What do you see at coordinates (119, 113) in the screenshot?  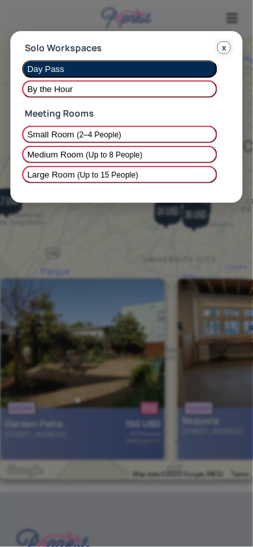 I see `div: Meeting Rooms` at bounding box center [119, 113].